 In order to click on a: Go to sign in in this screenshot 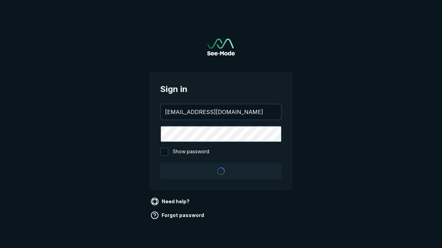, I will do `click(221, 47)`.